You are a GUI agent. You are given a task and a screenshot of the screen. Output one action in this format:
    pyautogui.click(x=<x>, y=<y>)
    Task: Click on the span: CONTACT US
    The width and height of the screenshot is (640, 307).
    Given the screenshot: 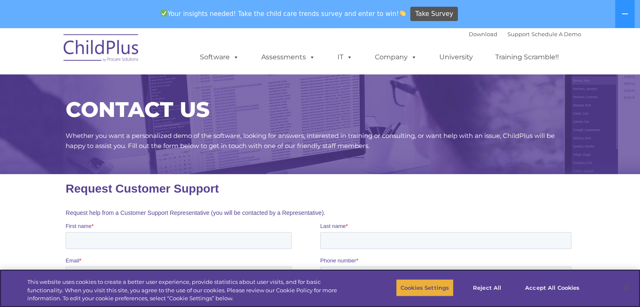 What is the action you would take?
    pyautogui.click(x=138, y=109)
    